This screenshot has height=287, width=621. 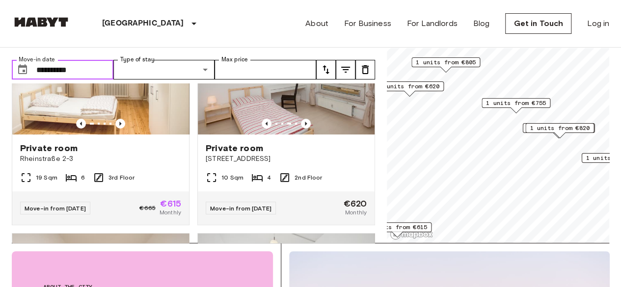 What do you see at coordinates (560, 128) in the screenshot?
I see `span: 1 units from €820` at bounding box center [560, 128].